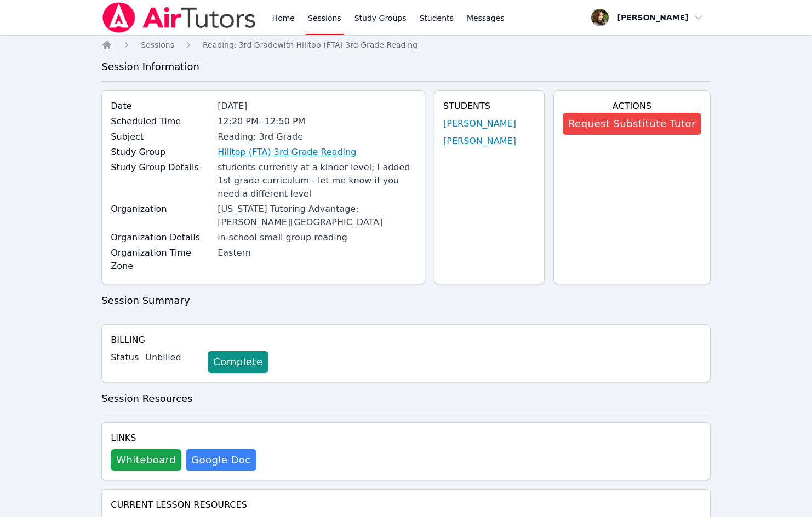  I want to click on nav: Breadcrumb, so click(406, 45).